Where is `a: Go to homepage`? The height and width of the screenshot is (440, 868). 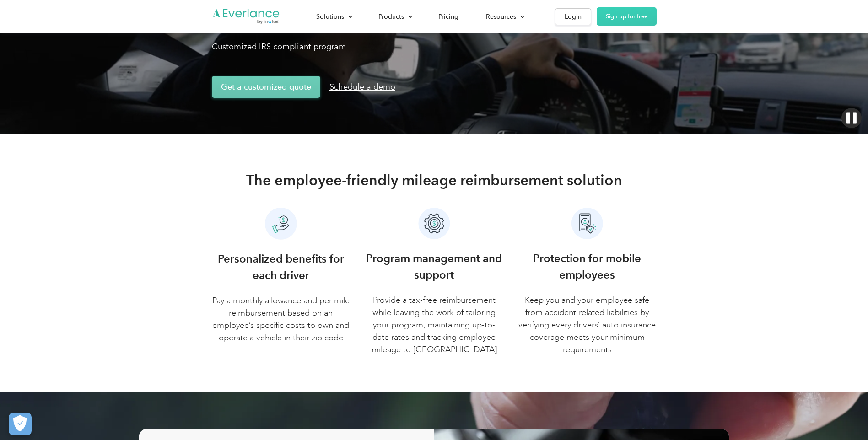 a: Go to homepage is located at coordinates (246, 17).